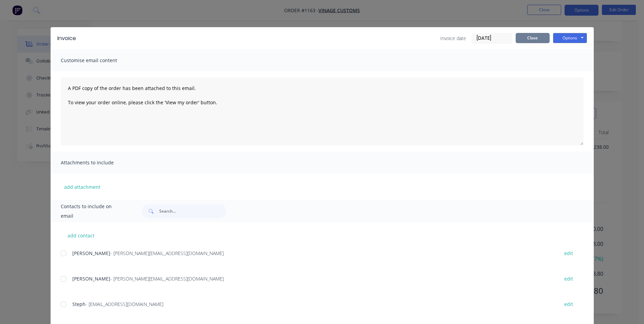 The height and width of the screenshot is (324, 644). I want to click on span: Steph, so click(79, 304).